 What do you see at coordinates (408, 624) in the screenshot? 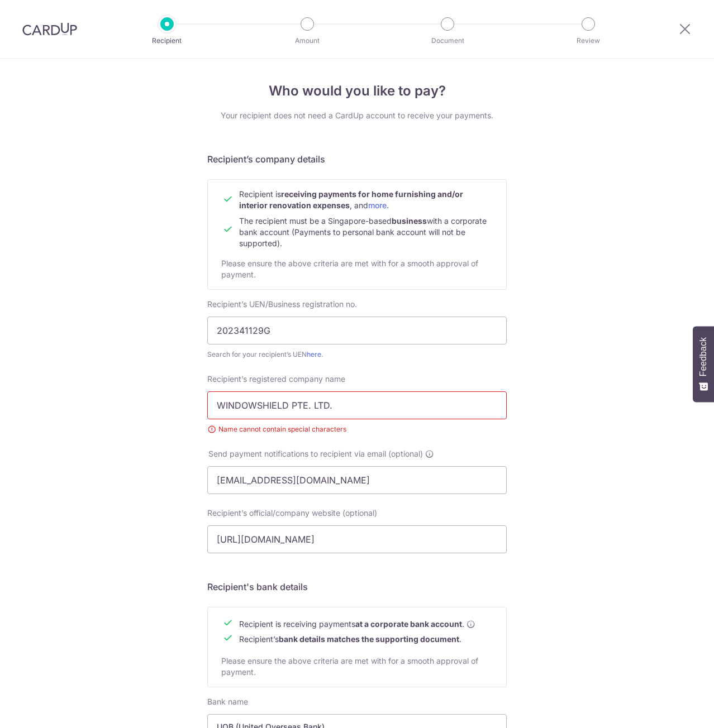
I see `b: at a corporate bank account` at bounding box center [408, 624].